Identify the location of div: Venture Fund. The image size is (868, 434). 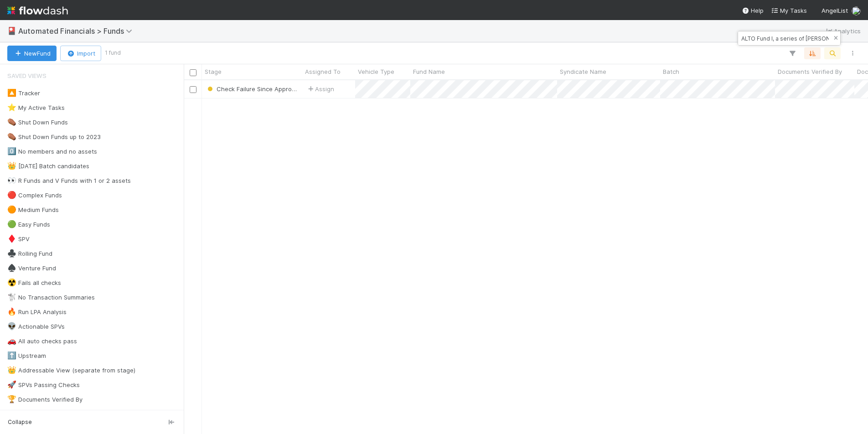
(32, 268).